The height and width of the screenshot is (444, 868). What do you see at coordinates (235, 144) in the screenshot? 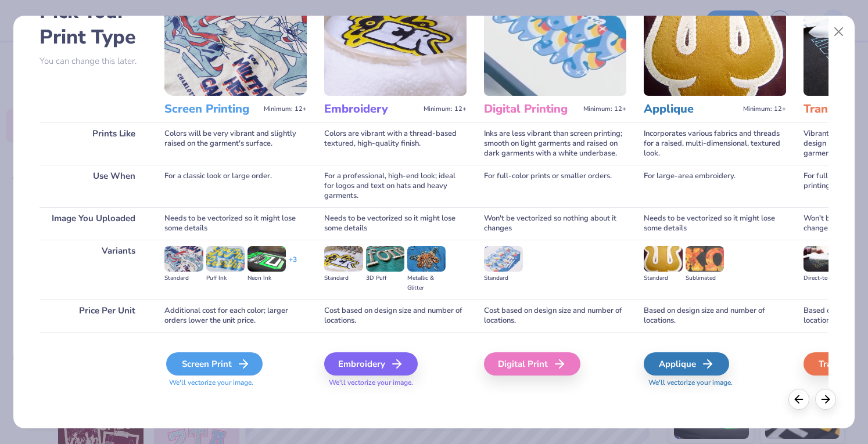
I see `div: Colors will be very vibrant and slightly raised on the garment's surface.` at bounding box center [235, 144].